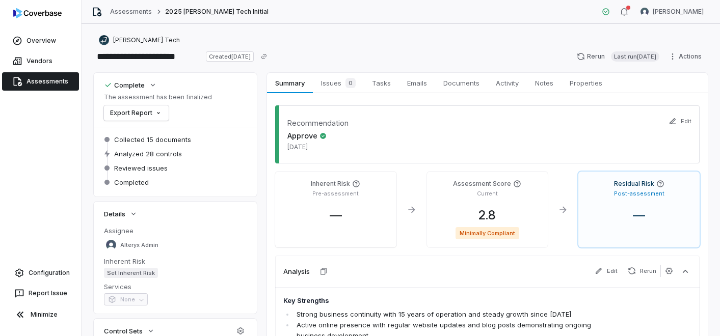 This screenshot has height=336, width=720. I want to click on div: Complete, so click(124, 85).